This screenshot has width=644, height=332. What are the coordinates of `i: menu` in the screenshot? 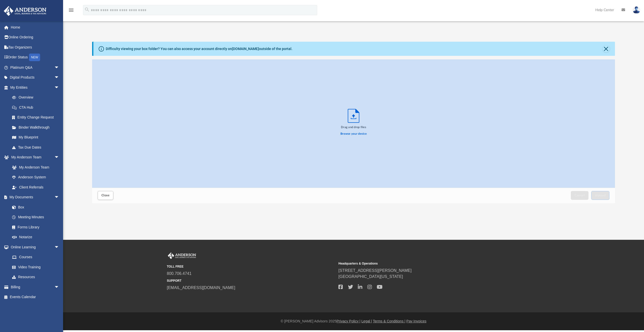 It's located at (71, 10).